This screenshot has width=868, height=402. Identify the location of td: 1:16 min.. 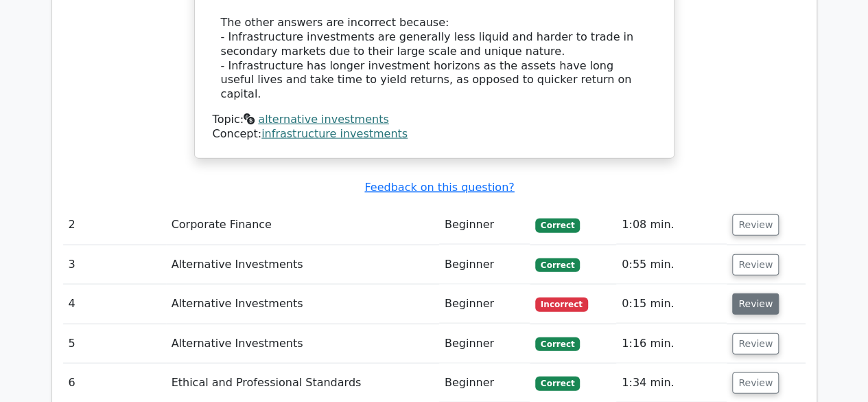
(671, 343).